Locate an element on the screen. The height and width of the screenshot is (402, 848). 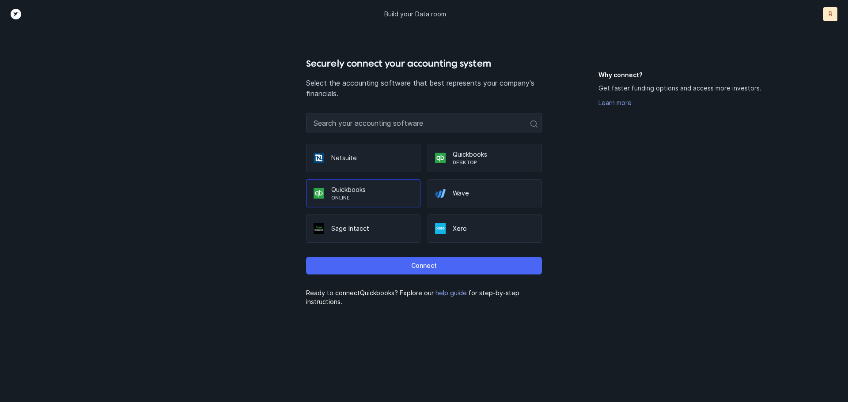
h4: Securely connect your accounting system is located at coordinates (423, 64).